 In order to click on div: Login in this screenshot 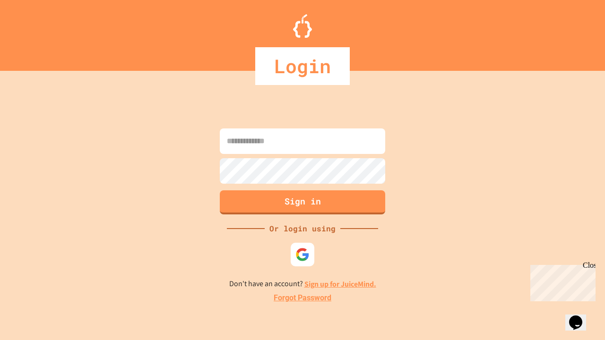, I will do `click(302, 66)`.